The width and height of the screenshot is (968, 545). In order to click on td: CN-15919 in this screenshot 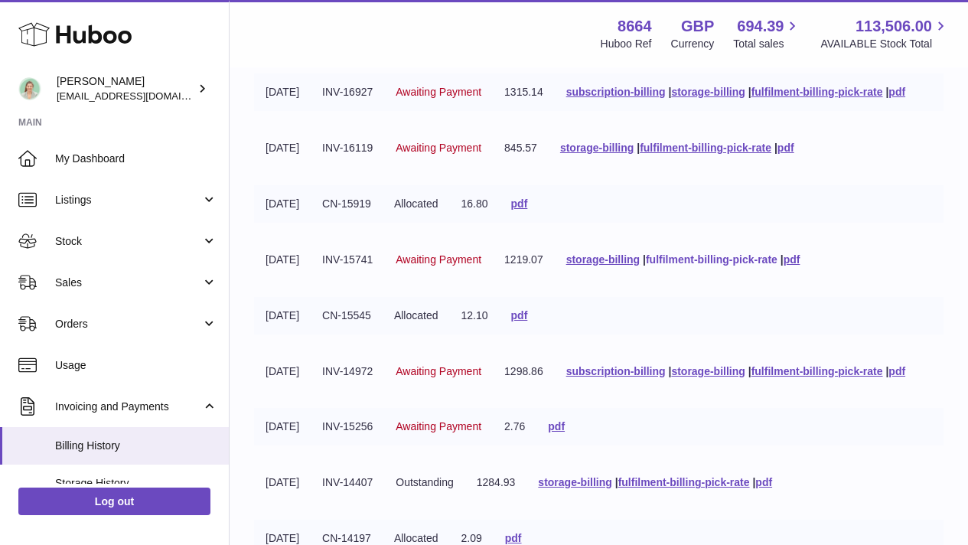, I will do `click(346, 203)`.